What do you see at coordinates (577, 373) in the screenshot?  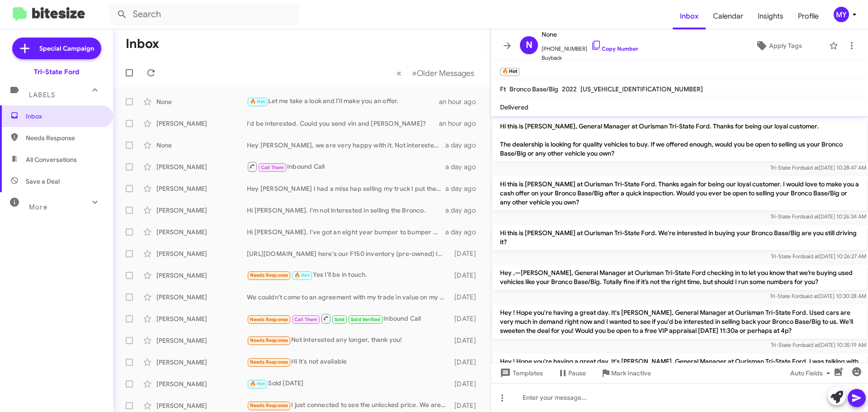 I see `span: Pause` at bounding box center [577, 373].